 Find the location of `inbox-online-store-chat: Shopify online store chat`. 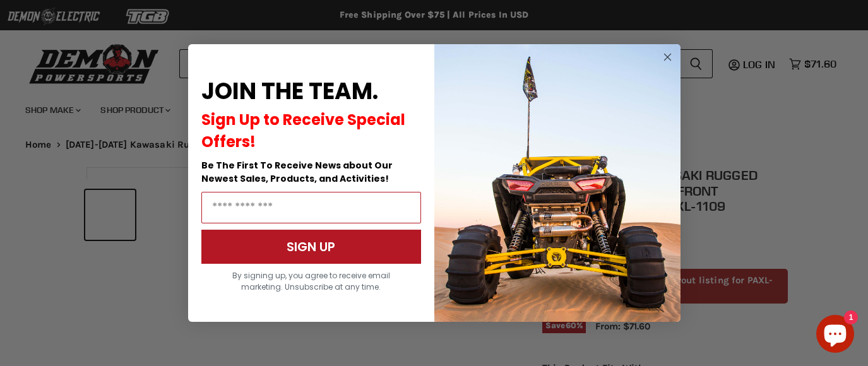

inbox-online-store-chat: Shopify online store chat is located at coordinates (835, 335).